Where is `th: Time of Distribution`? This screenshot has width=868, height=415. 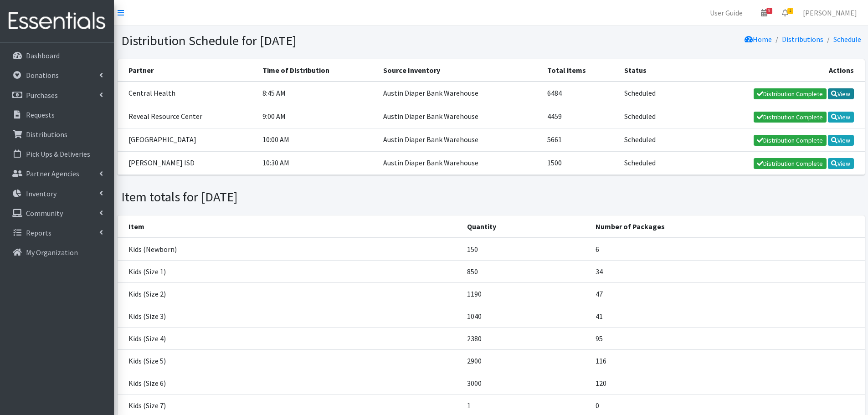 th: Time of Distribution is located at coordinates (317, 70).